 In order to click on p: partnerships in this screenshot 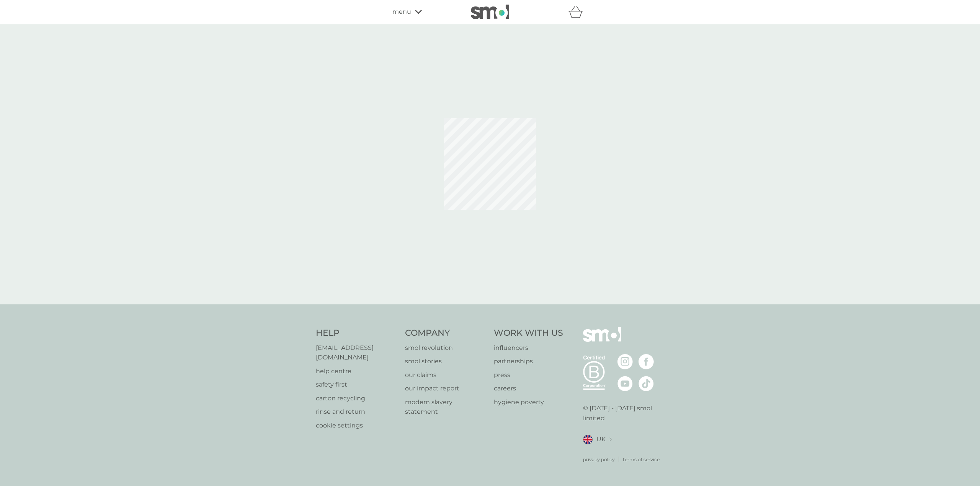, I will do `click(528, 361)`.